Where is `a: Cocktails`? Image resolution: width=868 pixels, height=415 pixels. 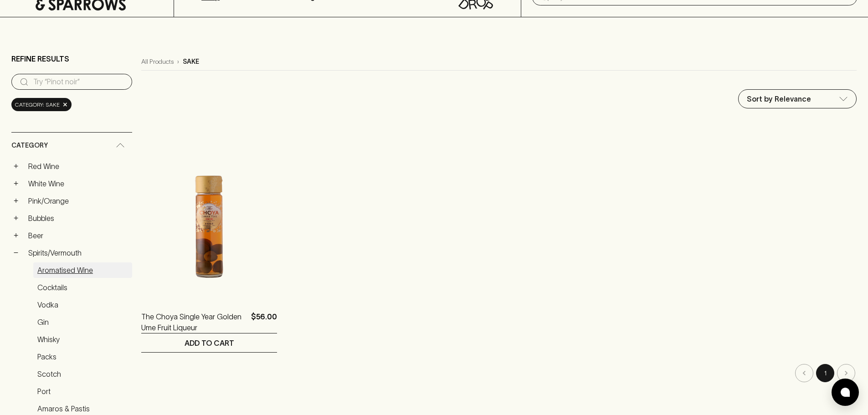
a: Cocktails is located at coordinates (82, 287).